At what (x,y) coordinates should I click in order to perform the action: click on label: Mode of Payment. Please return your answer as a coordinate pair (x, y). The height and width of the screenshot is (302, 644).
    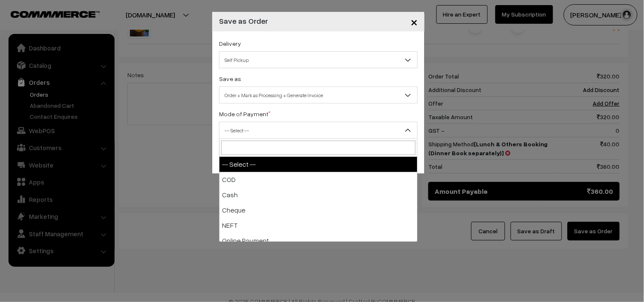
    Looking at the image, I should click on (244, 114).